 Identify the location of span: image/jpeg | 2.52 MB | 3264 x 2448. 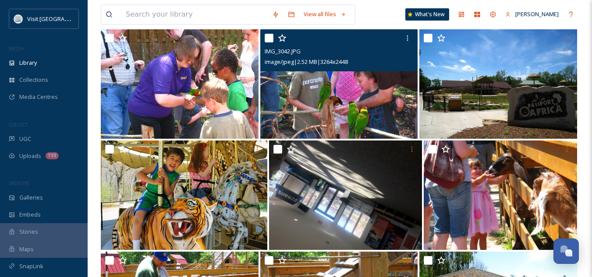
(306, 62).